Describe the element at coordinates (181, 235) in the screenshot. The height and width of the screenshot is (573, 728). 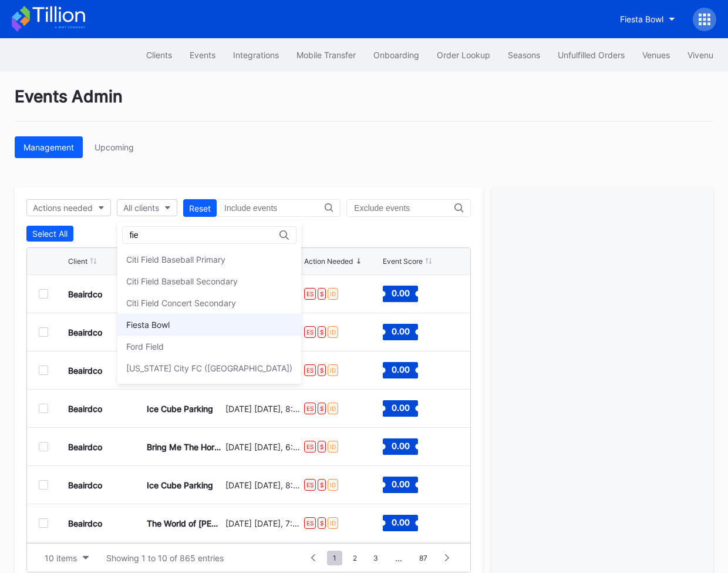
I see `input: Search` at that location.